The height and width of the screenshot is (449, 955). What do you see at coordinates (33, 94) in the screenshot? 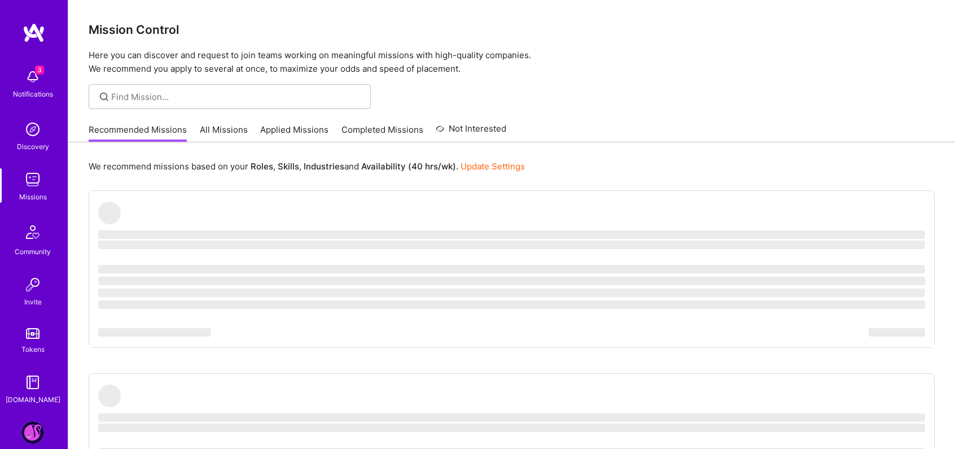
I see `div: Notifications` at bounding box center [33, 94].